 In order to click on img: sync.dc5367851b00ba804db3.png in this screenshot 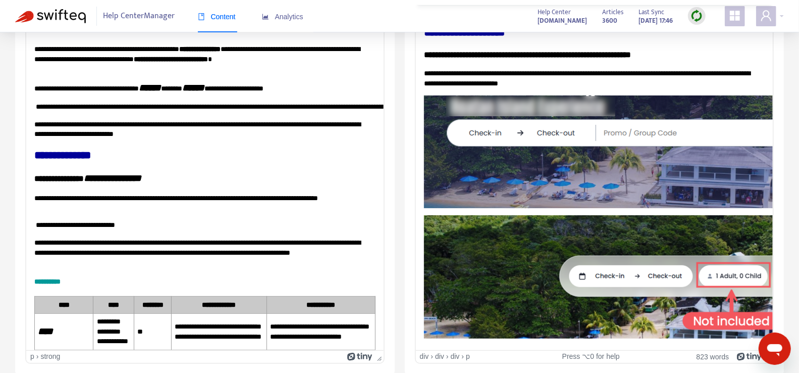, I will do `click(697, 16)`.